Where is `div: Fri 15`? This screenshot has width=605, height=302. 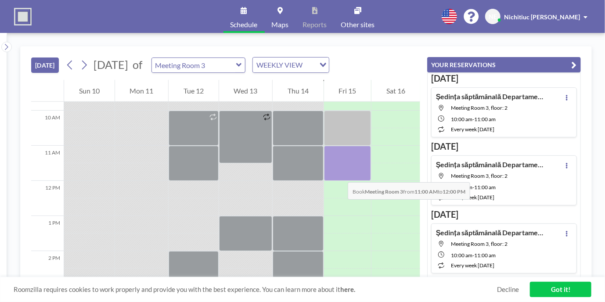
div: Fri 15 is located at coordinates (348, 91).